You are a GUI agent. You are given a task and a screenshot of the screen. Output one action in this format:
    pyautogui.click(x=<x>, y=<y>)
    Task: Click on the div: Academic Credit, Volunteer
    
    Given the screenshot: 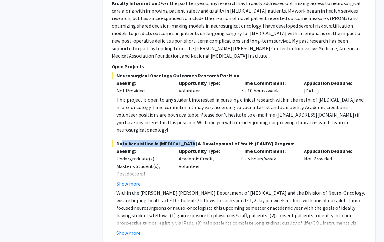 What is the action you would take?
    pyautogui.click(x=205, y=167)
    